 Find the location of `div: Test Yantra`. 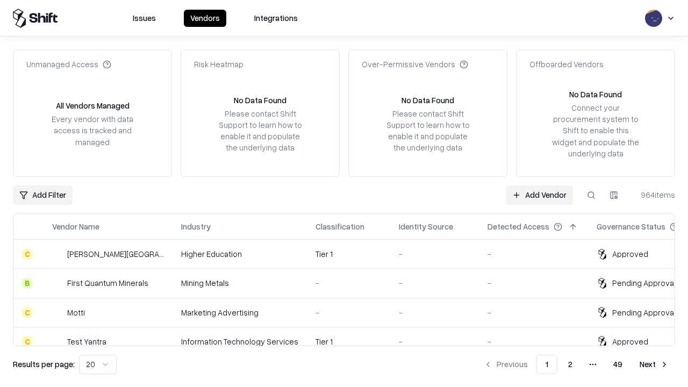

div: Test Yantra is located at coordinates (87, 341).